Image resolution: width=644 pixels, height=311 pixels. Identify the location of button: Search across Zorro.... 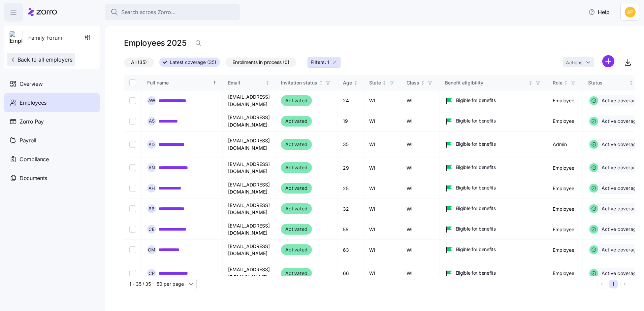
(172, 12).